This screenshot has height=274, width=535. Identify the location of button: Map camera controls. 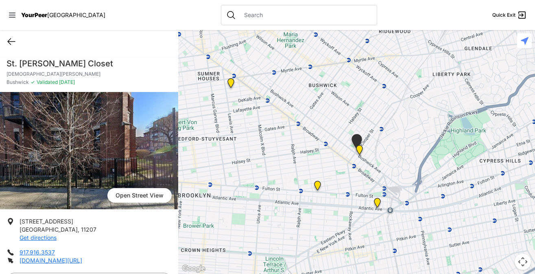
(523, 262).